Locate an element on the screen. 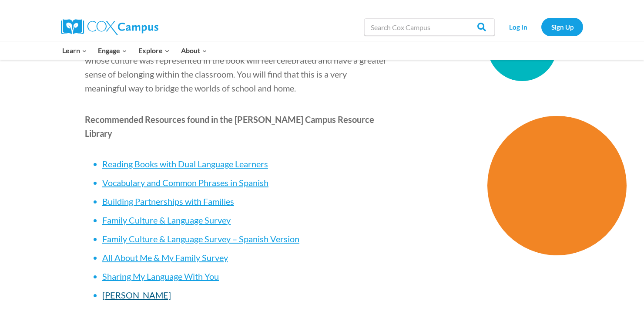 Image resolution: width=644 pixels, height=322 pixels. span: Reading Books with Dual Language Learners is located at coordinates (185, 164).